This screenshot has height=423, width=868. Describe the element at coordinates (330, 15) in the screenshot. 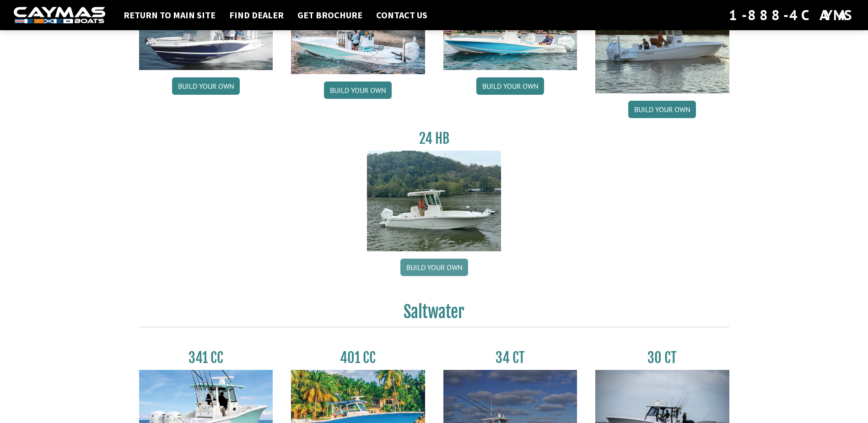

I see `a: Get Brochure` at that location.